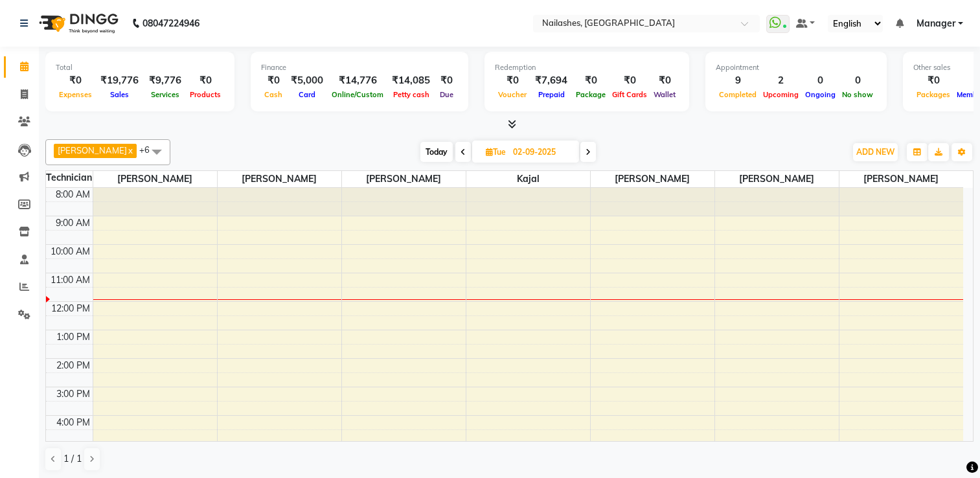  Describe the element at coordinates (76, 94) in the screenshot. I see `span: Expenses` at that location.